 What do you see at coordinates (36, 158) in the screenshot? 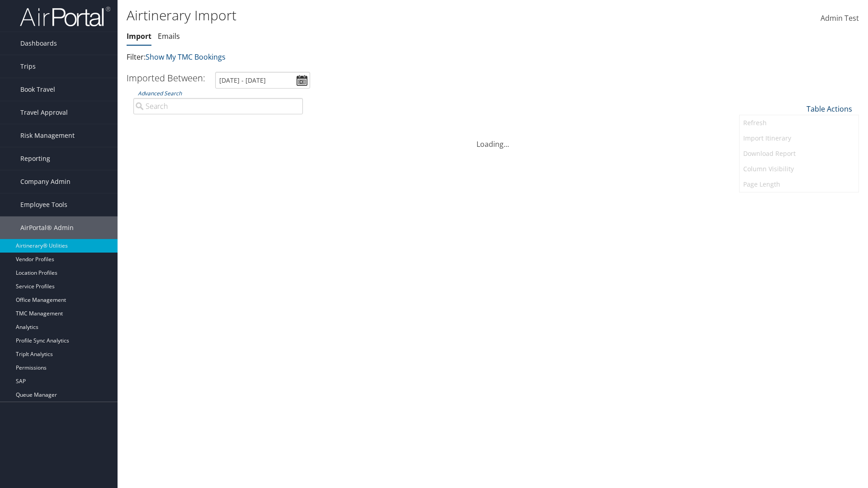
I see `span: Reporting` at bounding box center [36, 158].